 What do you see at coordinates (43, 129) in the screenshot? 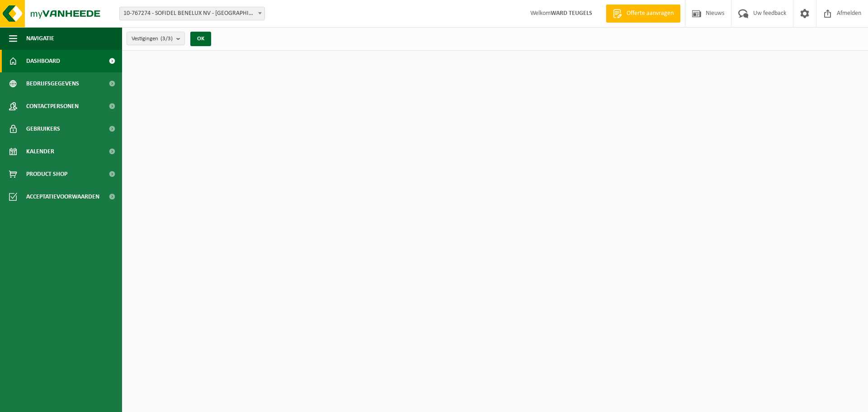
I see `span: Gebruikers` at bounding box center [43, 129].